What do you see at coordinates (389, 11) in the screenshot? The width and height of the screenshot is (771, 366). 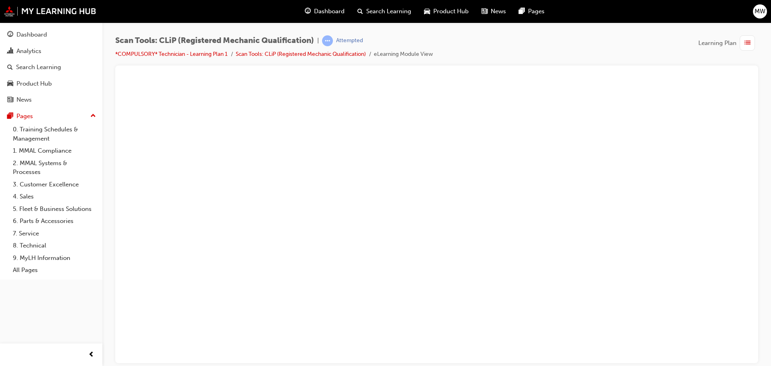 I see `span: Search Learning` at bounding box center [389, 11].